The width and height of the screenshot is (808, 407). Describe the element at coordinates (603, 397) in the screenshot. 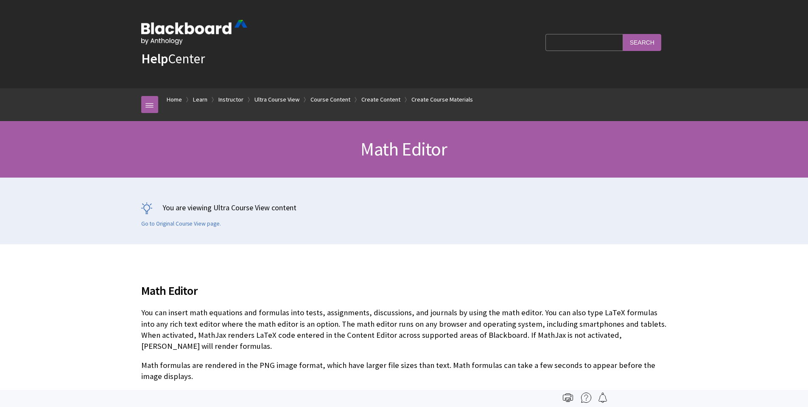

I see `img: Follow this page` at that location.